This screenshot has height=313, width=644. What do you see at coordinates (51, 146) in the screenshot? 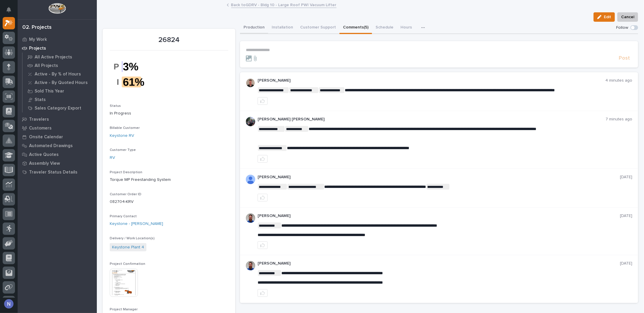
I see `p: Automated Drawings` at bounding box center [51, 146].